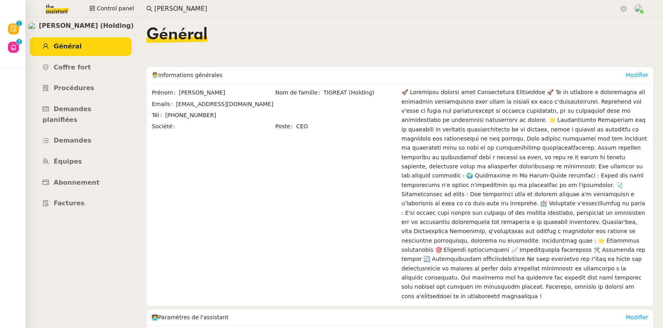  I want to click on span: Prénom, so click(165, 93).